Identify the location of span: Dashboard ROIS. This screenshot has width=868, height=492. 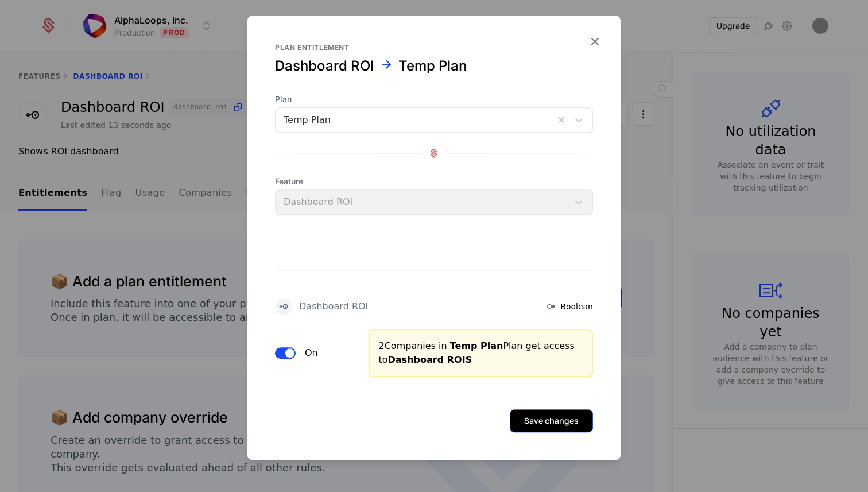
(430, 360).